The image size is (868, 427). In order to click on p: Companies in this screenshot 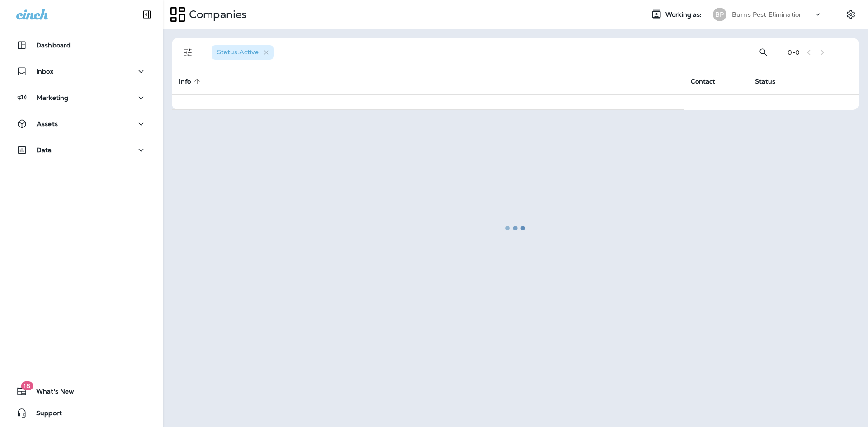, I will do `click(216, 15)`.